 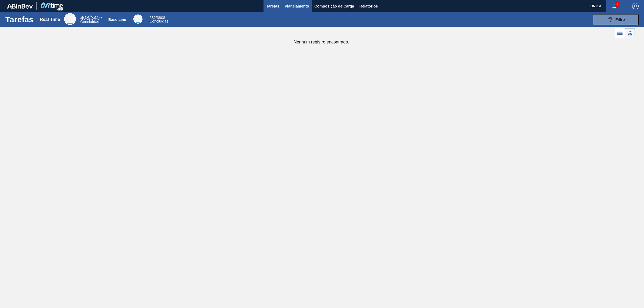 What do you see at coordinates (636, 6) in the screenshot?
I see `img: Logout` at bounding box center [636, 6].